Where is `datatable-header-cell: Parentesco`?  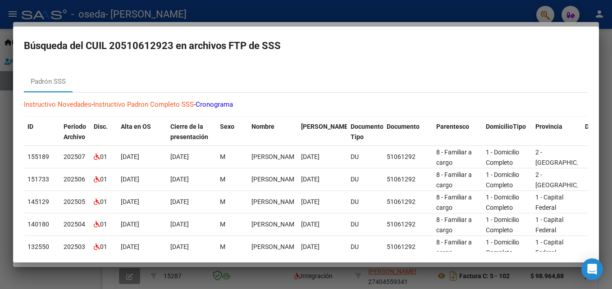 datatable-header-cell: Parentesco is located at coordinates (457, 132).